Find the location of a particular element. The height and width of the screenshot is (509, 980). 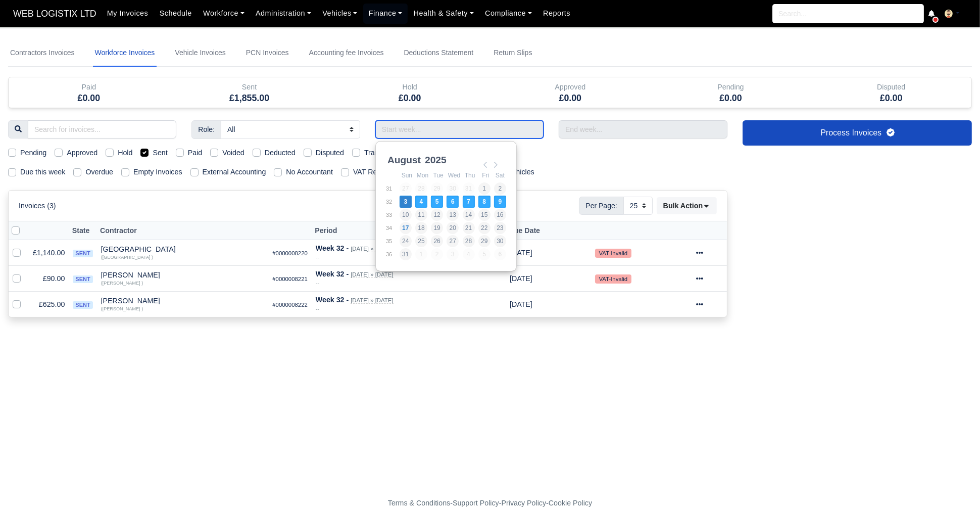

input: End week... is located at coordinates (642, 130).